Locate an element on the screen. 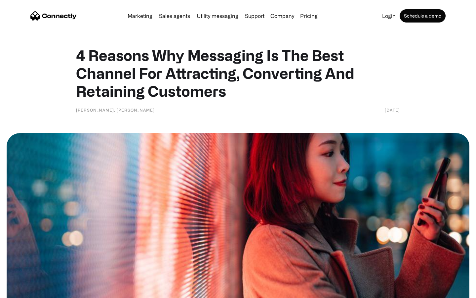  div: Company is located at coordinates (283, 16).